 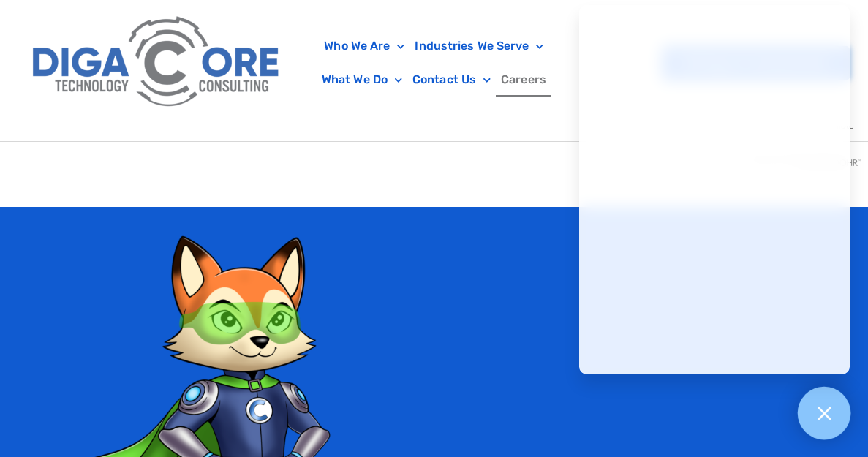 What do you see at coordinates (452, 80) in the screenshot?
I see `a: Contact Us` at bounding box center [452, 80].